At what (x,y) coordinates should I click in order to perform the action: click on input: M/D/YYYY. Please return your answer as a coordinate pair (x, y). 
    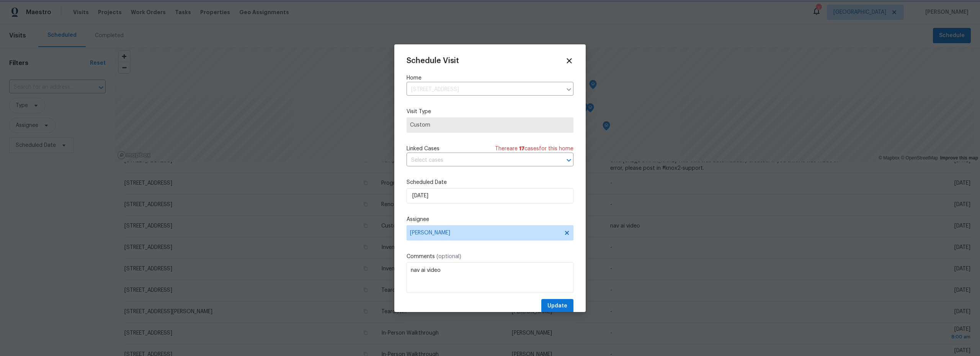
    Looking at the image, I should click on (490, 196).